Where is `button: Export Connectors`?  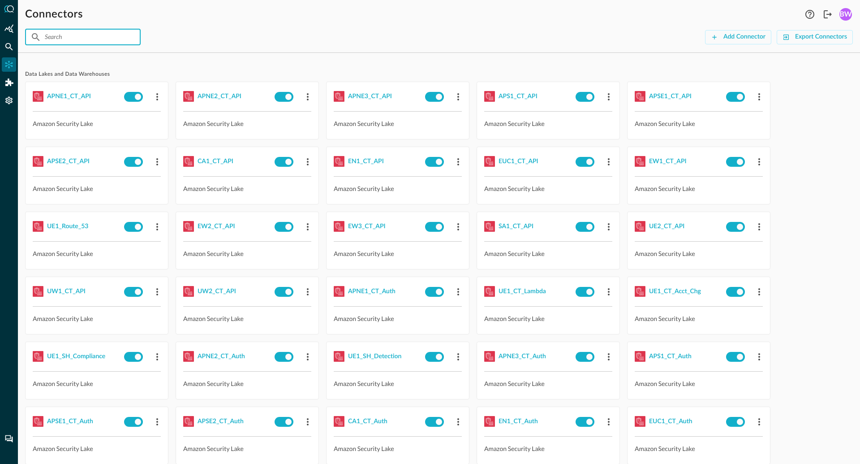
button: Export Connectors is located at coordinates (815, 37).